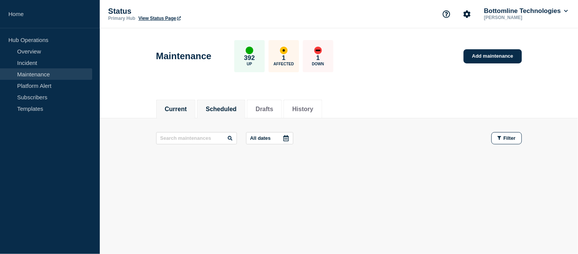 This screenshot has height=254, width=578. Describe the element at coordinates (185, 11) in the screenshot. I see `p: Status` at that location.